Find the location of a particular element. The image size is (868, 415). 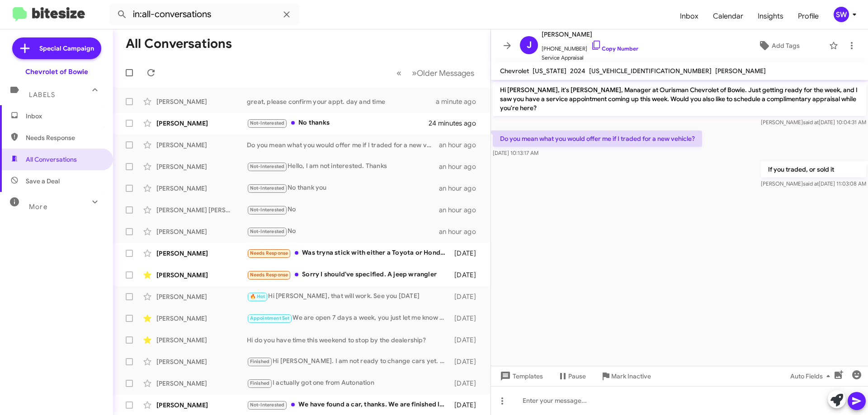

a: Copy Number is located at coordinates (614, 49).